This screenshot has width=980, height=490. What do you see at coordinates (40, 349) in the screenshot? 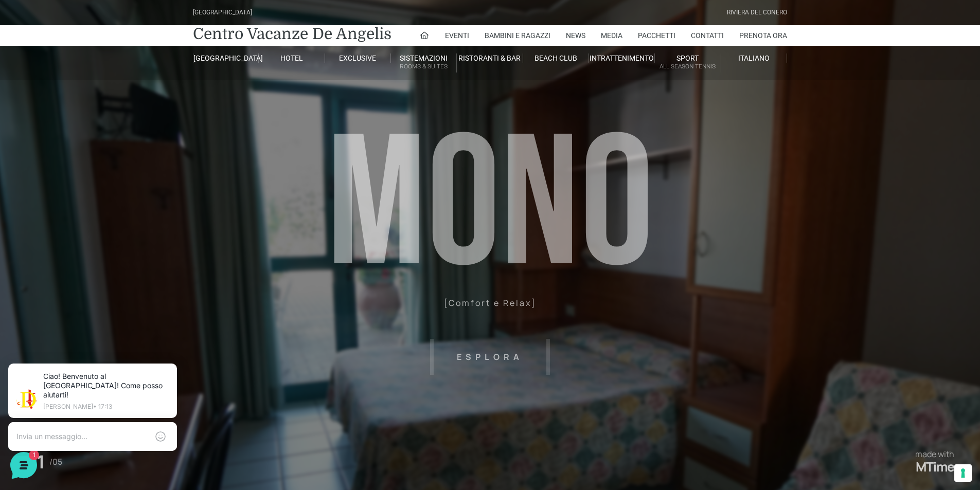
I see `p: Home` at bounding box center [40, 349].